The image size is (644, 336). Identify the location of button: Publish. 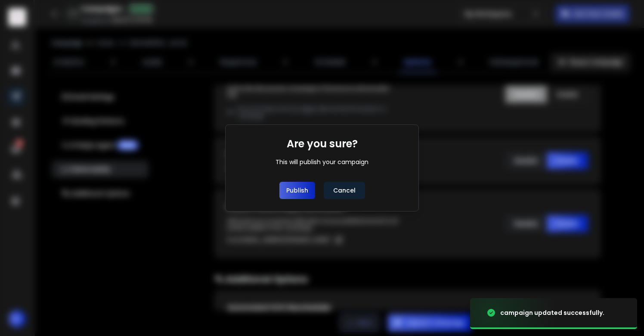
(297, 190).